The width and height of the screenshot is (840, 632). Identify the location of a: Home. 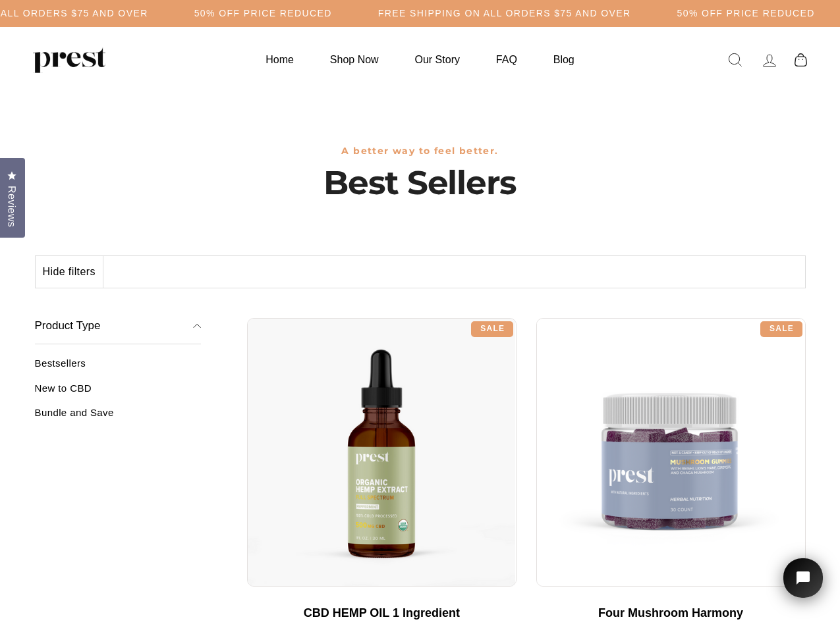
(280, 59).